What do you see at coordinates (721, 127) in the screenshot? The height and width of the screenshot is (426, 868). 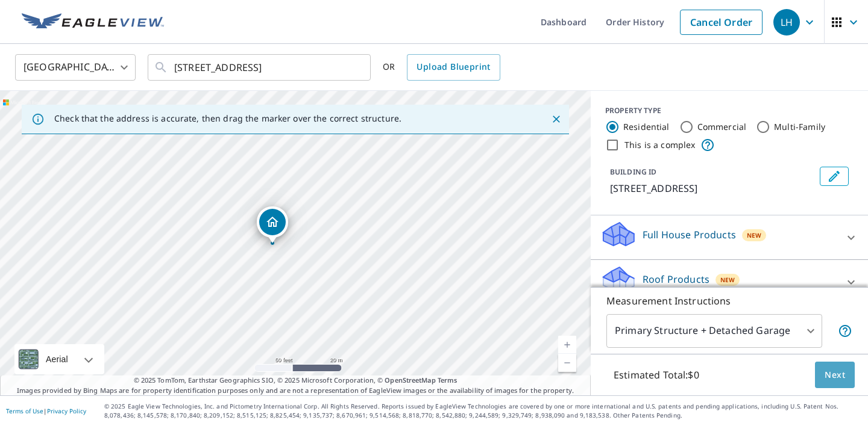 I see `label: Commercial` at bounding box center [721, 127].